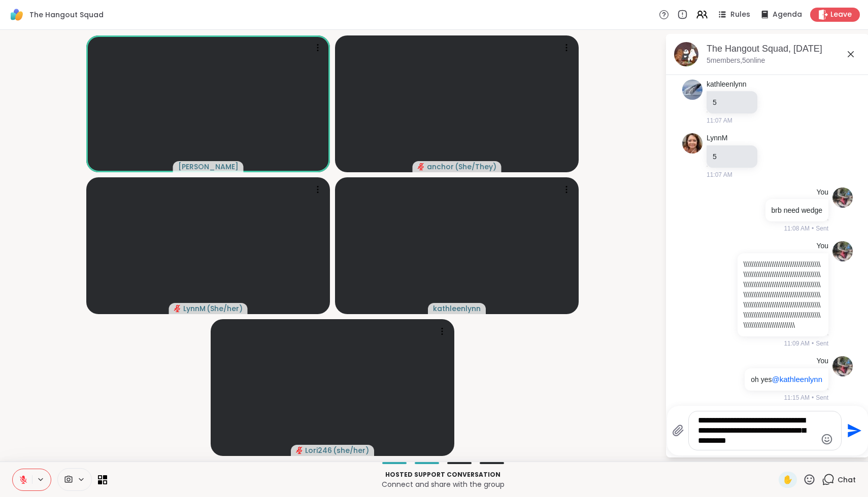 The width and height of the screenshot is (868, 497). Describe the element at coordinates (846, 480) in the screenshot. I see `span: Chat` at that location.